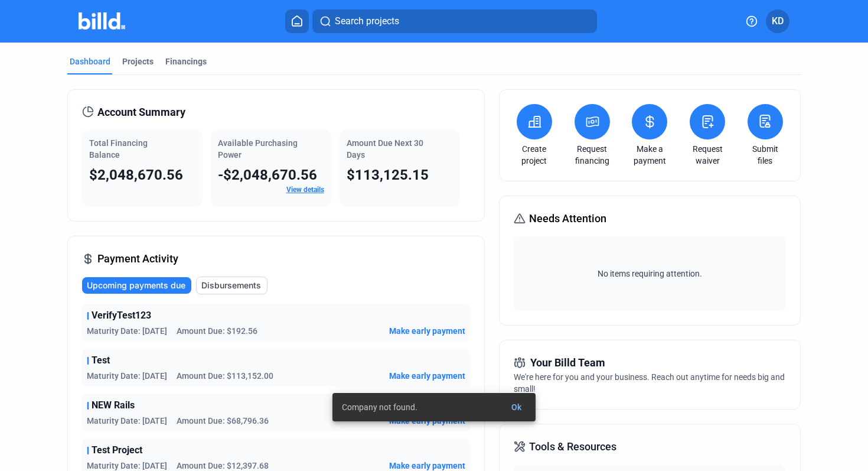  Describe the element at coordinates (567, 362) in the screenshot. I see `span: Your Billd Team` at that location.